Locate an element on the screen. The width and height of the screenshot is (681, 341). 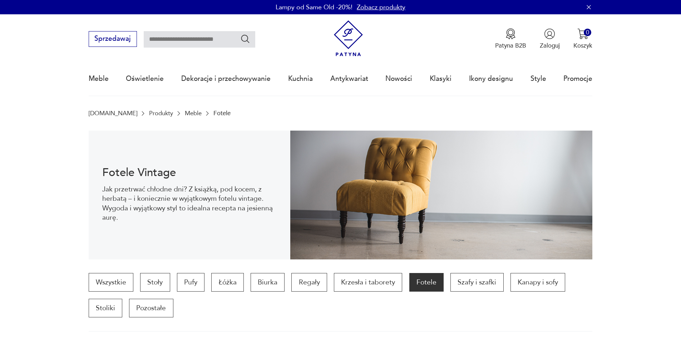
p: Krzesła i taborety is located at coordinates (368, 282).